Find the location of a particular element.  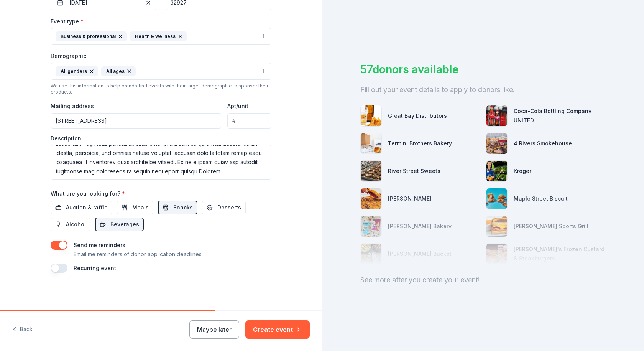

button: Auction & raffle is located at coordinates (81, 207).